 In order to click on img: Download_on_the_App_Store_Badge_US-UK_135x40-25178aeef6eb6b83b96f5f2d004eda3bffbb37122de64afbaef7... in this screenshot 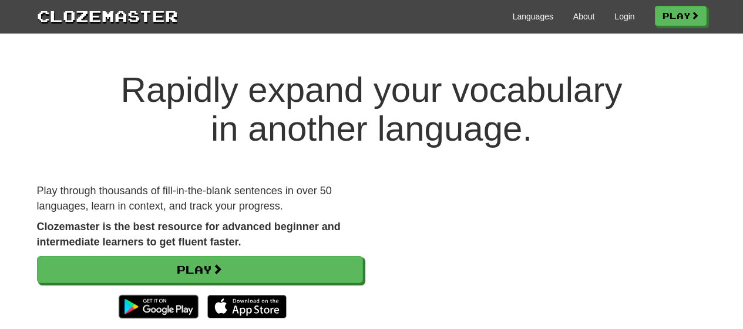, I will do `click(247, 306)`.